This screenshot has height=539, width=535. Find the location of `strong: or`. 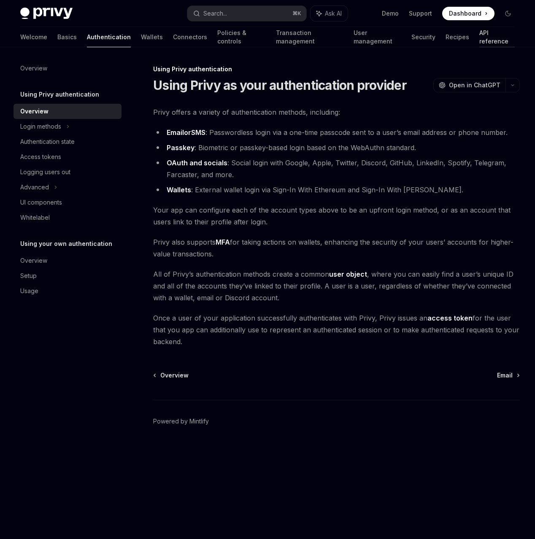

strong: or is located at coordinates (186, 132).